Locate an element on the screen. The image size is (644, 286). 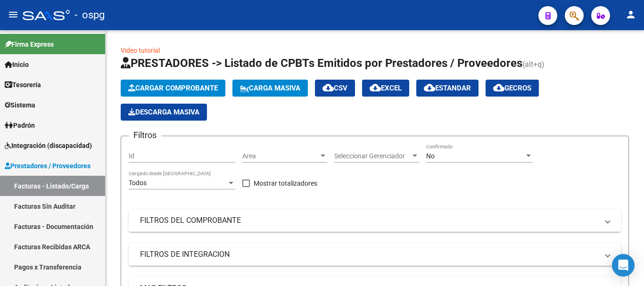
mat-expansion-panel-header: FILTROS DEL COMPROBANTE is located at coordinates (375, 220).